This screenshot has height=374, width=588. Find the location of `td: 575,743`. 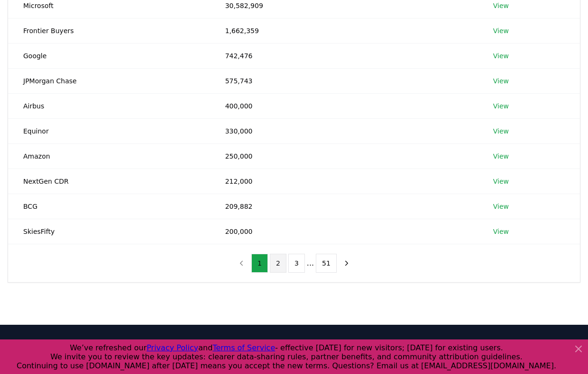

td: 575,743 is located at coordinates (344, 81).